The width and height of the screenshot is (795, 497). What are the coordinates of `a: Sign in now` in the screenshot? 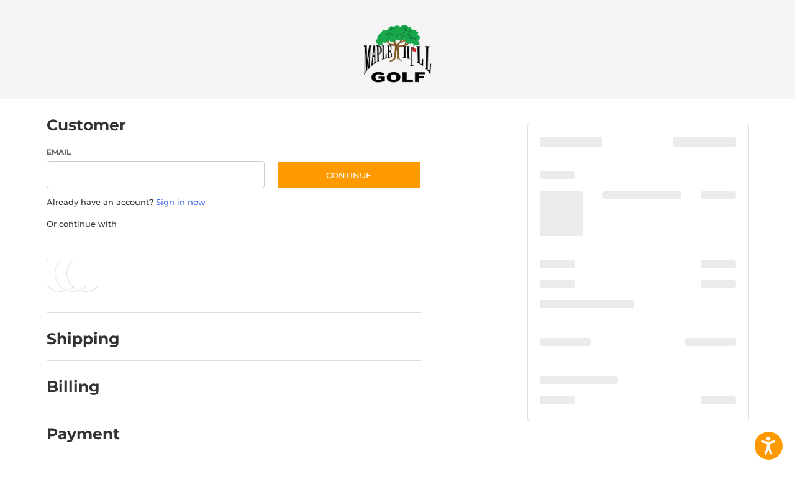 It's located at (181, 202).